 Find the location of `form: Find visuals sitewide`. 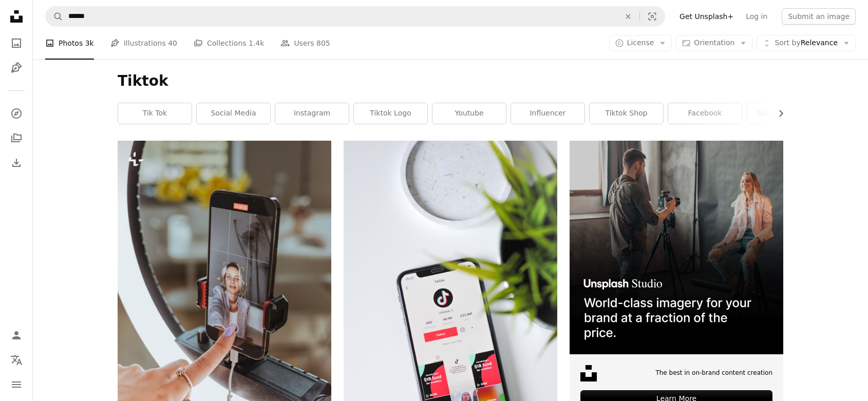

form: Find visuals sitewide is located at coordinates (355, 16).